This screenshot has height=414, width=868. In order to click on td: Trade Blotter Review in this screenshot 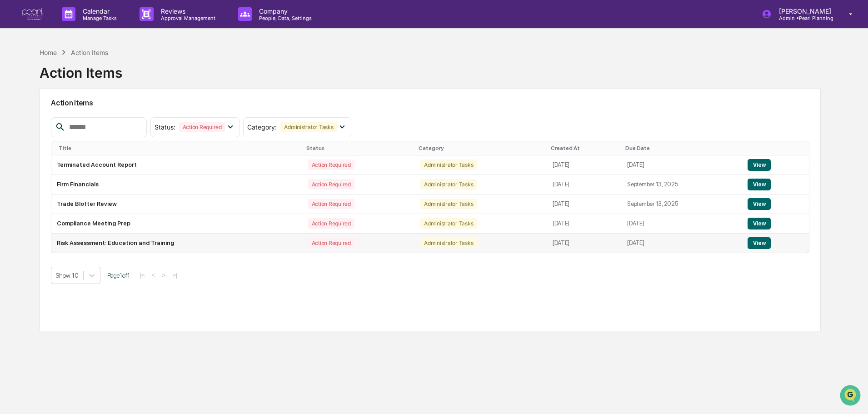, I will do `click(177, 204)`.